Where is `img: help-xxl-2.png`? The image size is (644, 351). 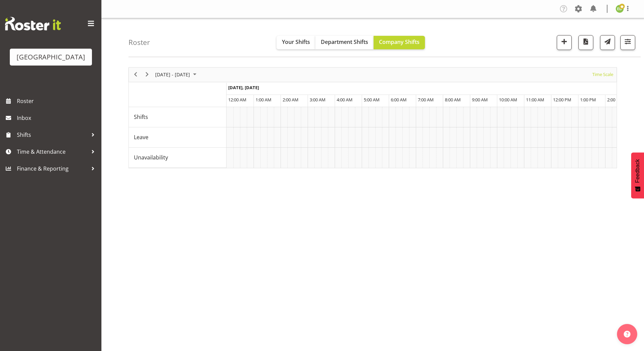
img: help-xxl-2.png is located at coordinates (627, 334).